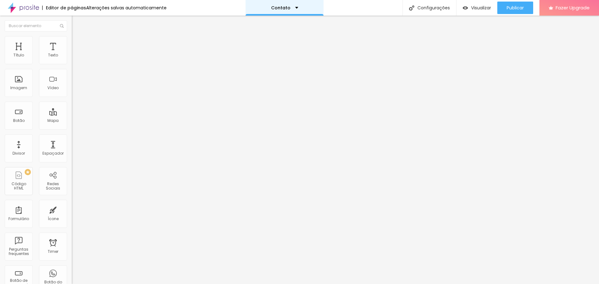  I want to click on div: Título, so click(19, 55).